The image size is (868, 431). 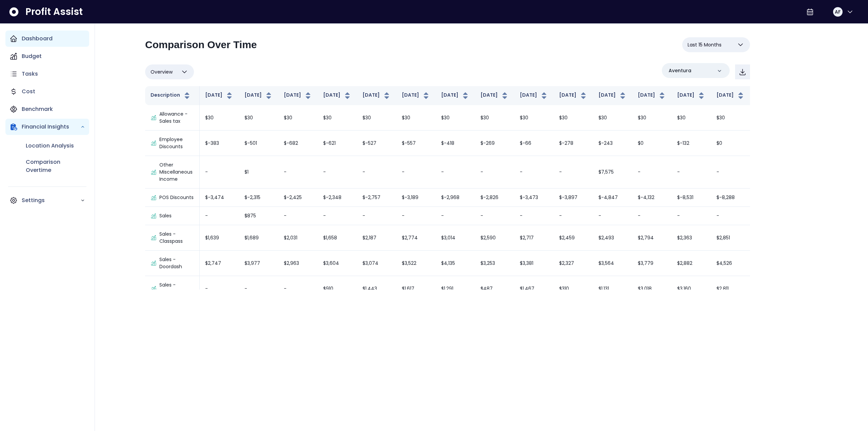 What do you see at coordinates (416, 238) in the screenshot?
I see `td: $2,774` at bounding box center [416, 238].